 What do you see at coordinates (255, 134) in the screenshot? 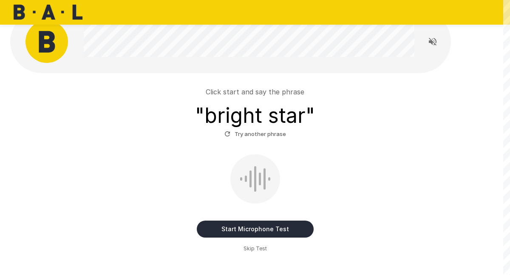
I see `button: Try another phrase` at bounding box center [255, 134].